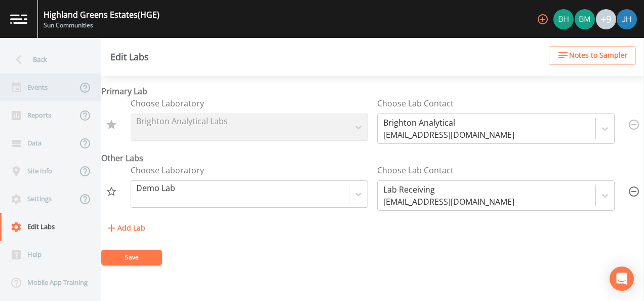 The image size is (644, 301). Describe the element at coordinates (564, 19) in the screenshot. I see `img: c62b08bfff9cfec2b7df4e6d8aaf6fcd` at that location.